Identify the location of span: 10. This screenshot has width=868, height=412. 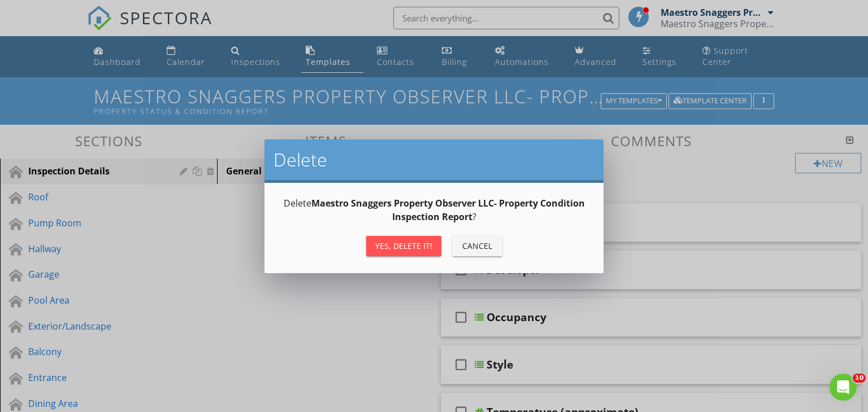
(859, 378).